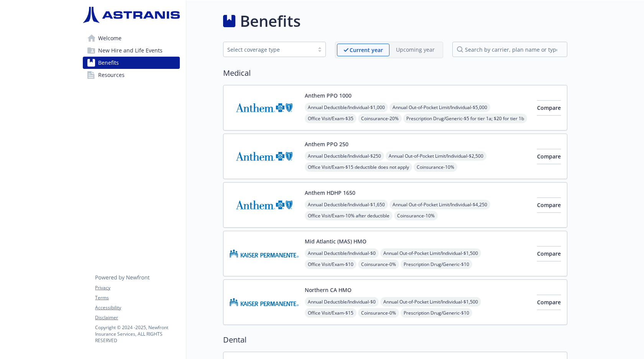  What do you see at coordinates (436, 156) in the screenshot?
I see `span: Annual Out-of-Pocket Limit/Individual - $2,500` at bounding box center [436, 156].